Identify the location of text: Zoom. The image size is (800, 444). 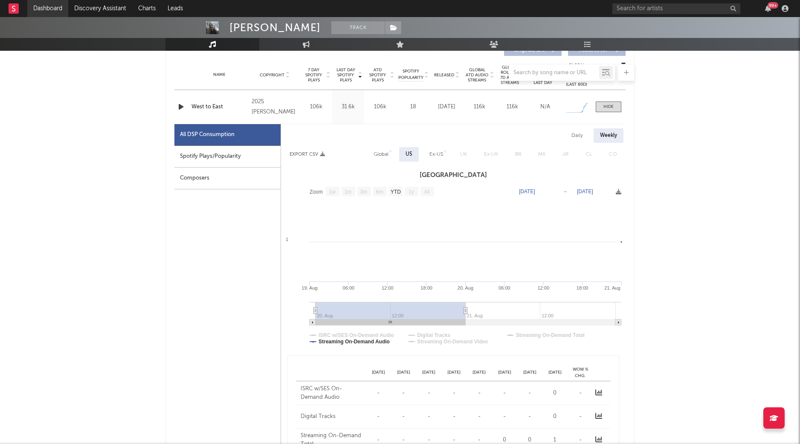
(316, 192).